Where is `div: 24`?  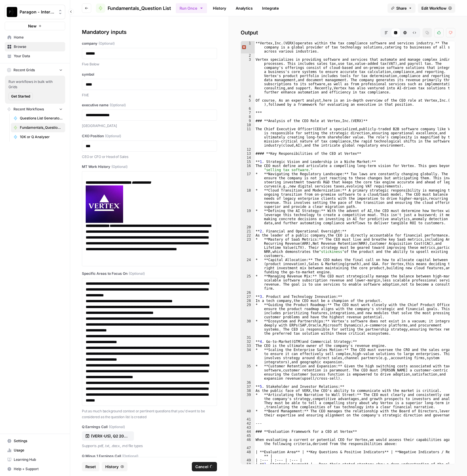 div: 24 is located at coordinates (247, 266).